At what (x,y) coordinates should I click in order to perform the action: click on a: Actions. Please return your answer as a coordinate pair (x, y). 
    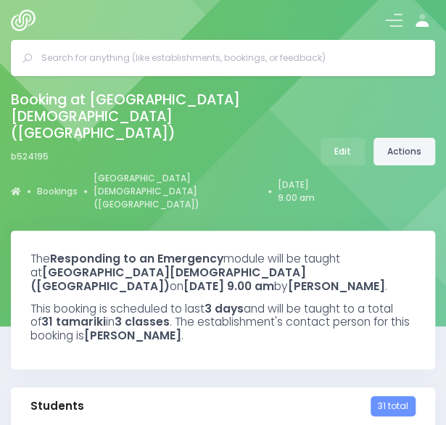
    Looking at the image, I should click on (404, 152).